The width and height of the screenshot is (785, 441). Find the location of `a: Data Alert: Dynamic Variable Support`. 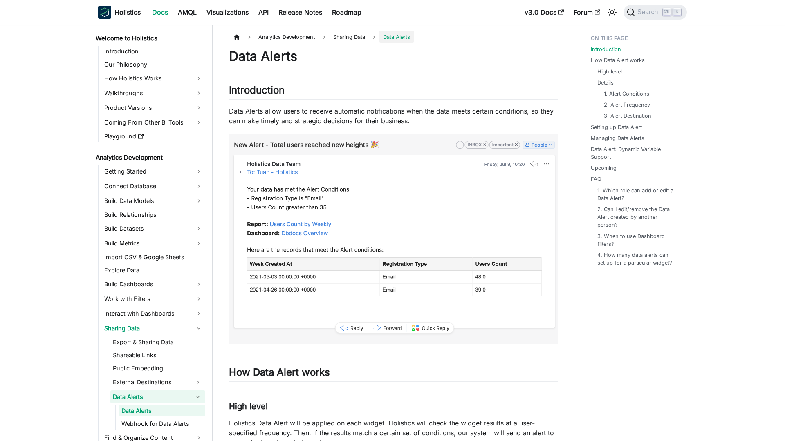

a: Data Alert: Dynamic Variable Support is located at coordinates (636, 153).